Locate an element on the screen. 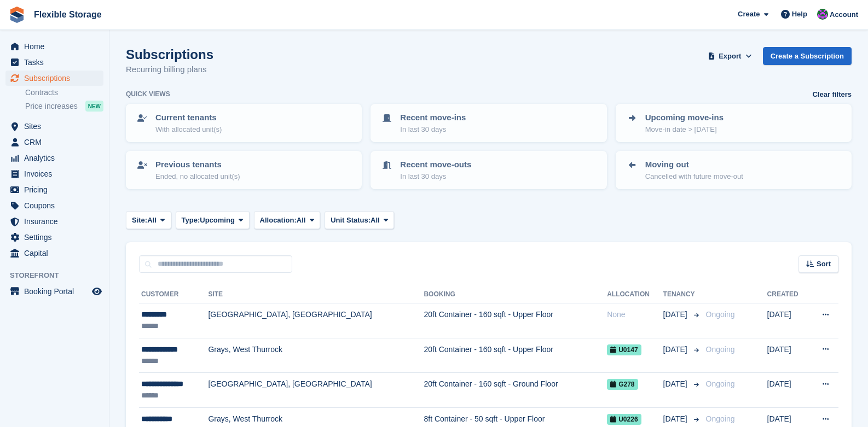 This screenshot has height=427, width=868. a: Create a Subscription is located at coordinates (807, 56).